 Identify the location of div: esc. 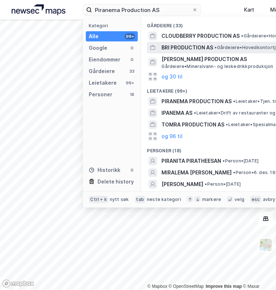
(256, 200).